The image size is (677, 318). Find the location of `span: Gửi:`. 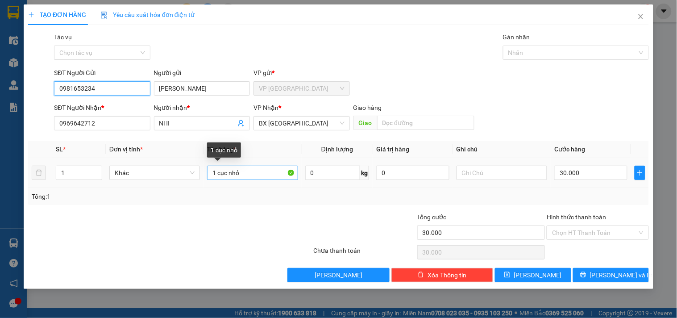

span: Gửi: is located at coordinates (14, 13).